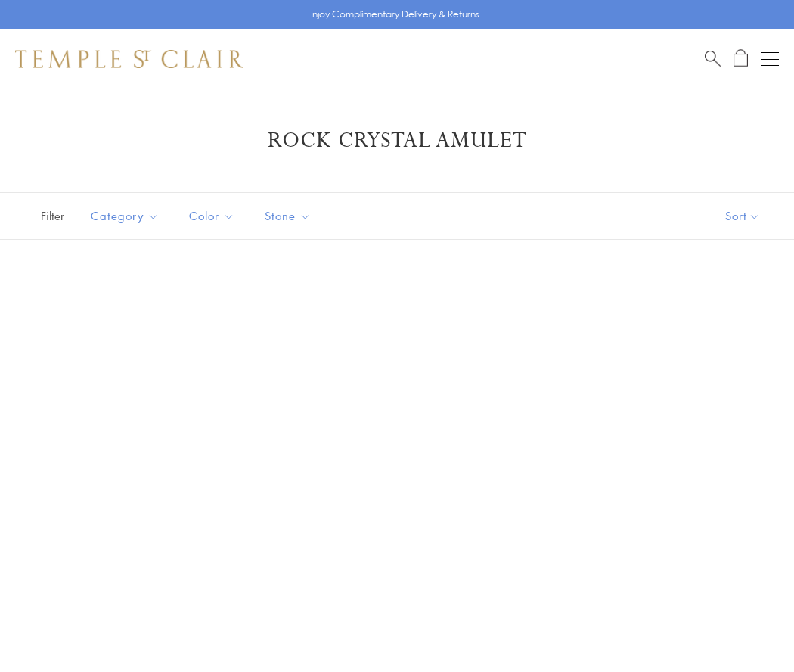 The image size is (794, 672). What do you see at coordinates (130, 59) in the screenshot?
I see `img: Temple St. Clair` at bounding box center [130, 59].